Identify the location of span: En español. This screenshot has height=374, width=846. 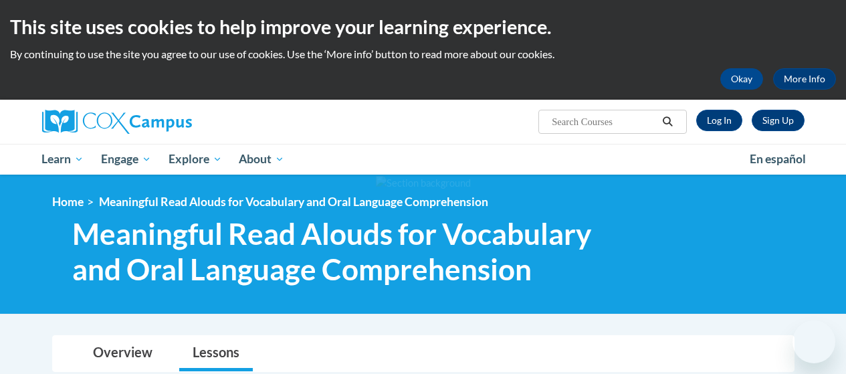
(778, 159).